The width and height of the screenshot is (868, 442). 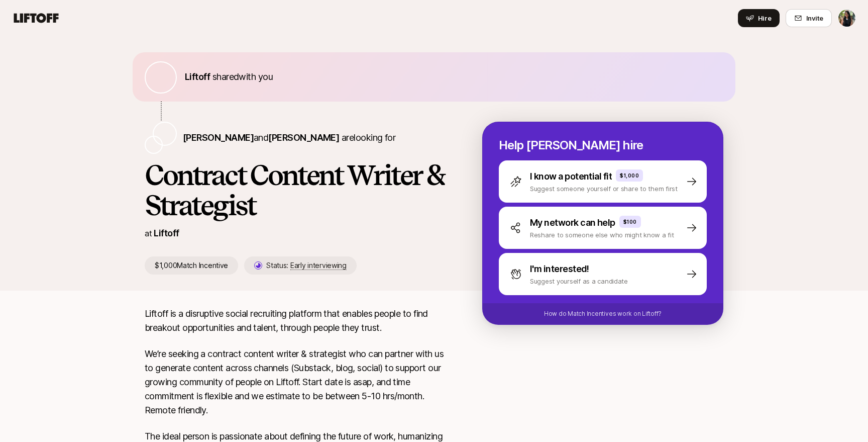 What do you see at coordinates (559, 269) in the screenshot?
I see `p: I'm interested!` at bounding box center [559, 269].